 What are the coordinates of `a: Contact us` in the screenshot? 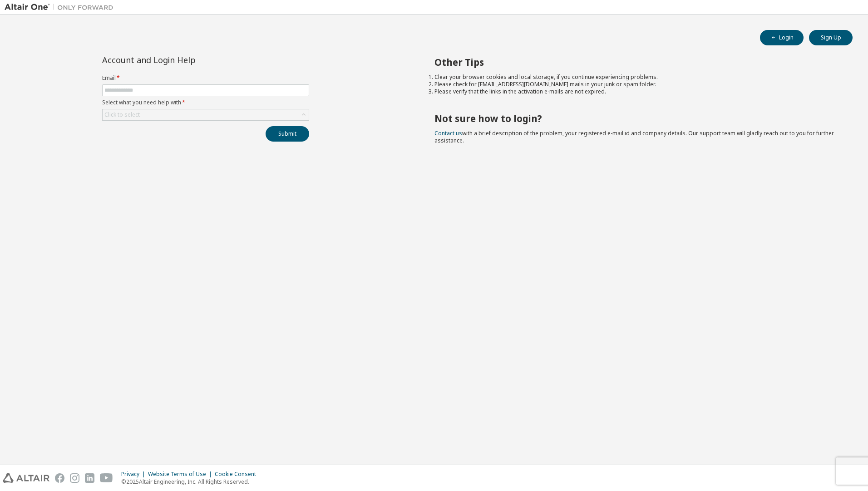 It's located at (448, 133).